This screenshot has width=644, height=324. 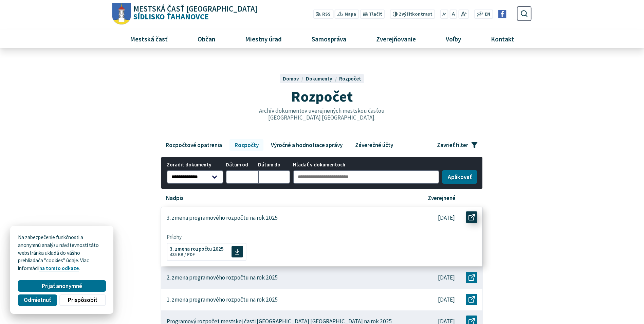 I want to click on button: Nastaviť pôvodnú veľkosť písma, so click(x=453, y=14).